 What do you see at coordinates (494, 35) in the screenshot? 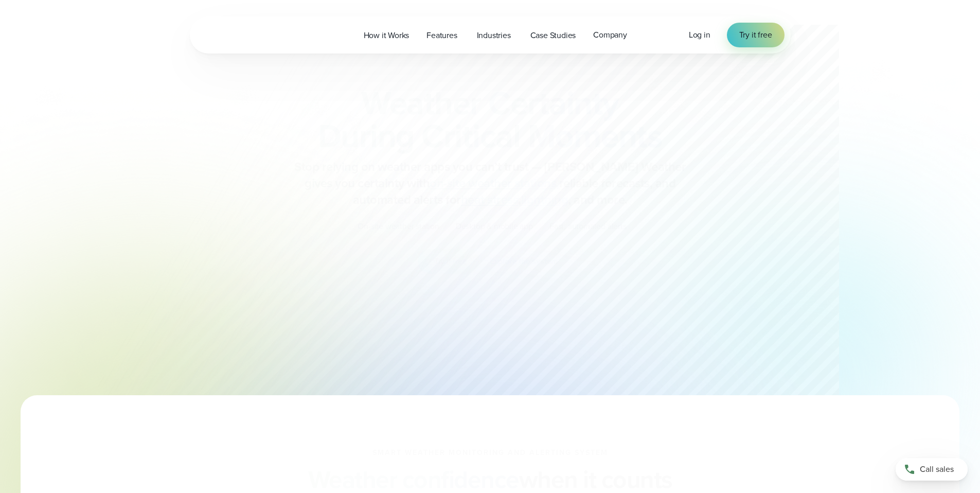
I see `span: Industries` at bounding box center [494, 35].